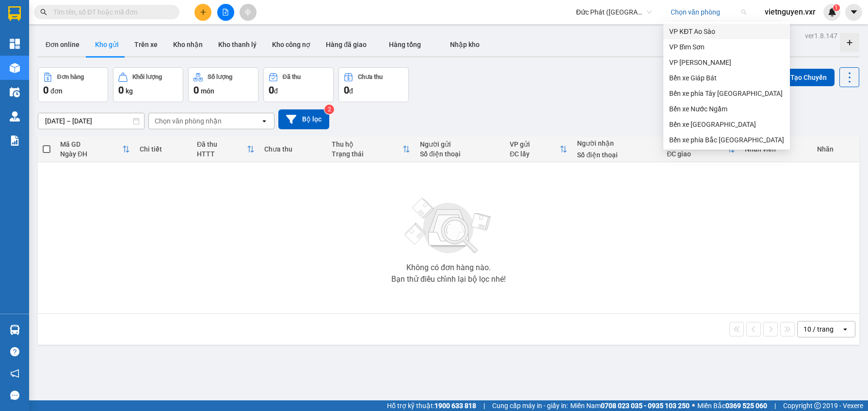 The height and width of the screenshot is (411, 868). Describe the element at coordinates (455, 406) in the screenshot. I see `strong: 1900 633 818` at that location.